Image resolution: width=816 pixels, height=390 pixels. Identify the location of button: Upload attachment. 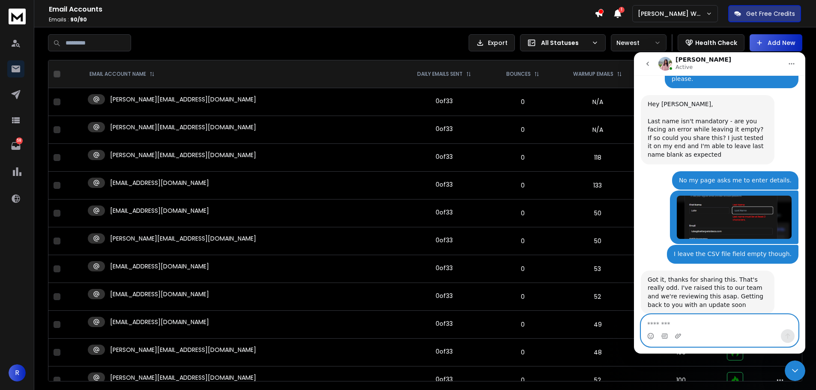
(44, 284).